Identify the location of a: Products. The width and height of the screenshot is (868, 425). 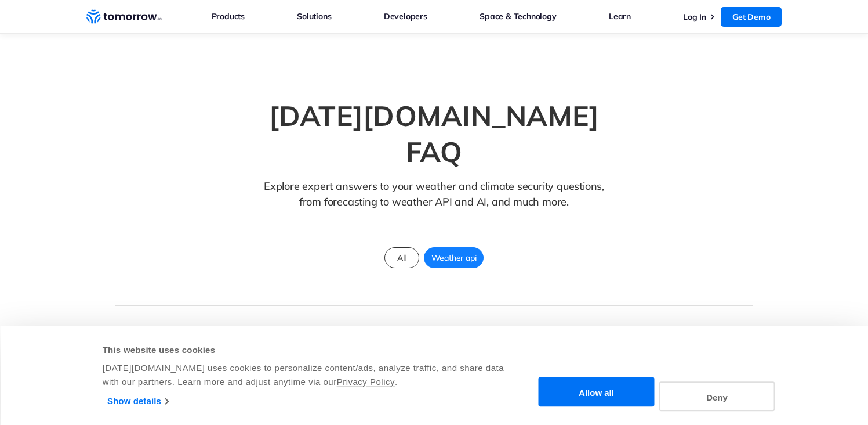
(228, 17).